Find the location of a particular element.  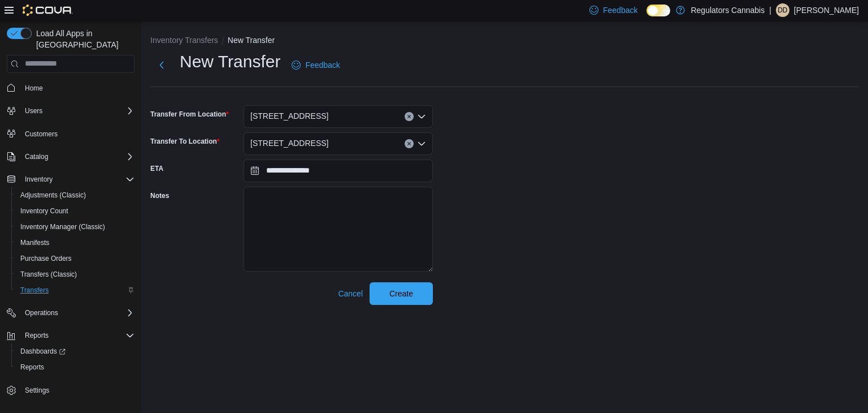

button: Settings is located at coordinates (71, 389).